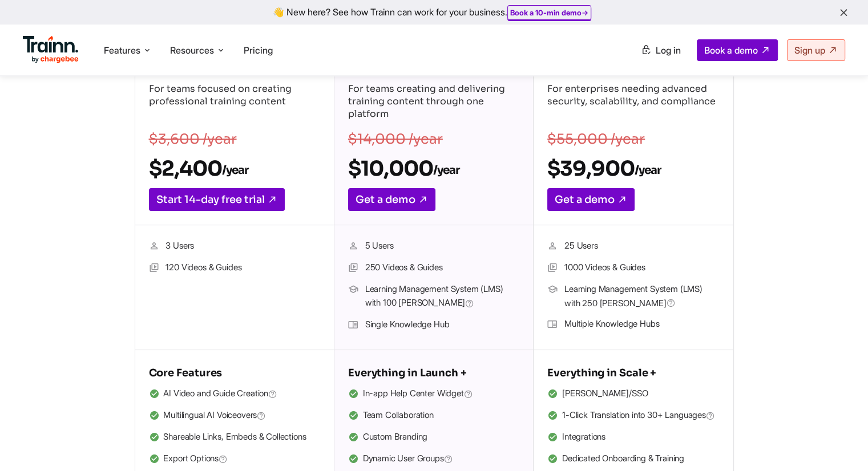 This screenshot has width=868, height=471. Describe the element at coordinates (434, 437) in the screenshot. I see `li: Custom Branding` at that location.